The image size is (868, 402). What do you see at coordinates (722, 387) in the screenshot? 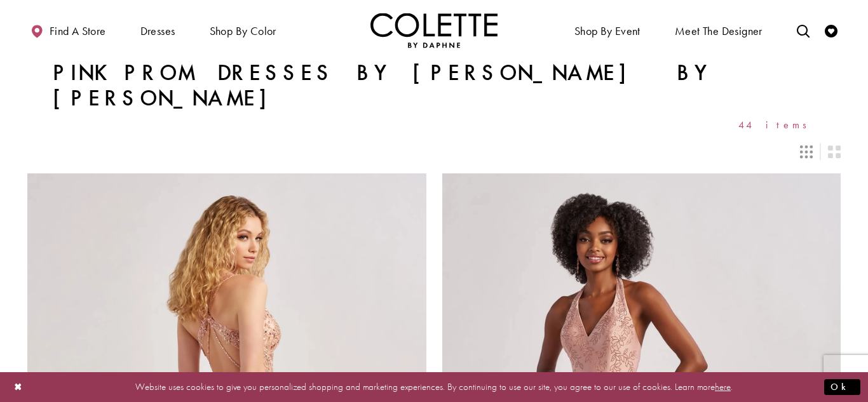
I see `a: here` at bounding box center [722, 387].